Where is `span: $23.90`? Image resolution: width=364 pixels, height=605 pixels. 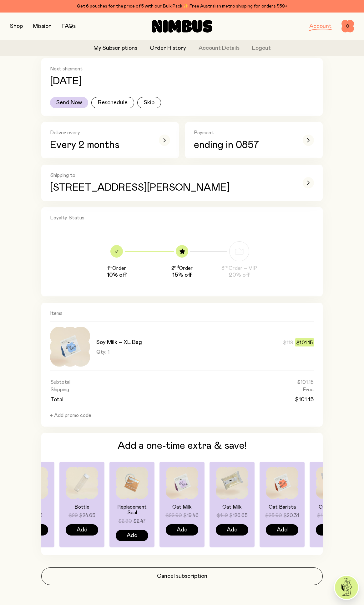 span: $23.90 is located at coordinates (274, 516).